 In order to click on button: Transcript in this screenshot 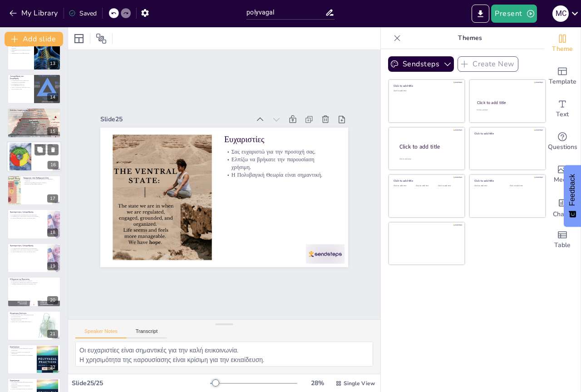, I will do `click(147, 333)`.